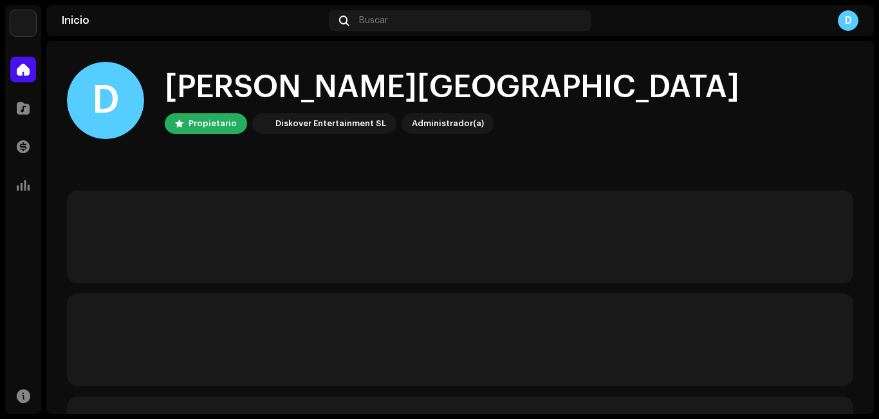  What do you see at coordinates (192, 21) in the screenshot?
I see `div: Inicio` at bounding box center [192, 21].